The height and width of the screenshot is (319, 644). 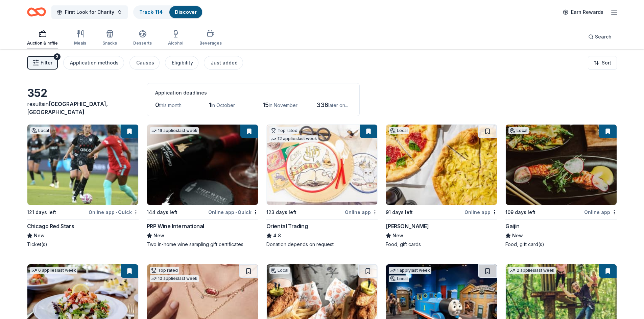 I want to click on button: Snacks, so click(x=109, y=38).